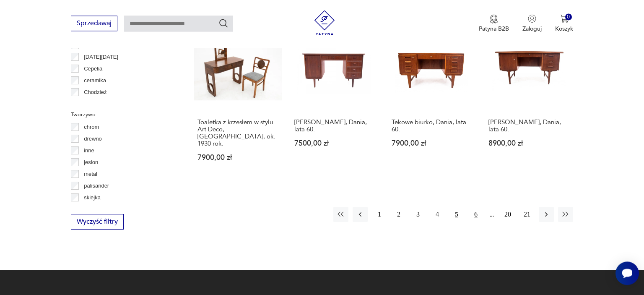 Image resolution: width=644 pixels, height=295 pixels. I want to click on button: Wyczyść filtry, so click(97, 221).